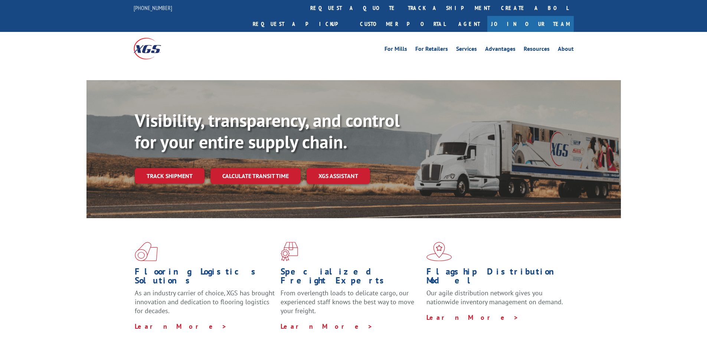 Image resolution: width=707 pixels, height=338 pixels. What do you see at coordinates (170, 176) in the screenshot?
I see `a: Track shipment` at bounding box center [170, 176].